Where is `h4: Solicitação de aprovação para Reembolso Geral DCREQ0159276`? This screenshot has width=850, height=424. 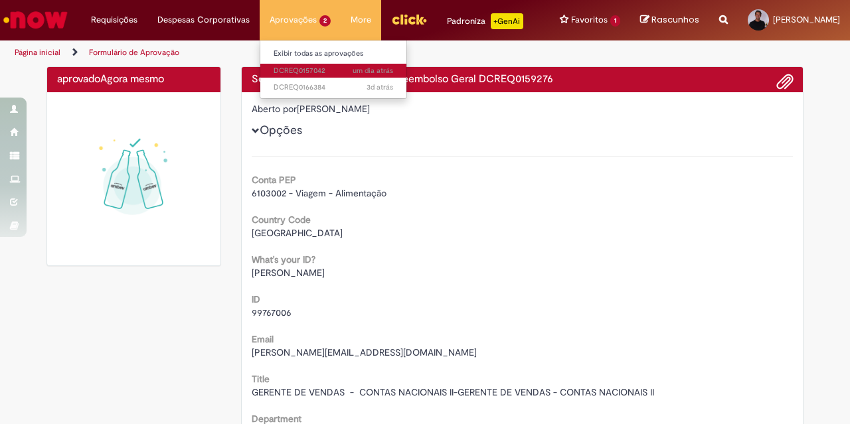
h4: Solicitação de aprovação para Reembolso Geral DCREQ0159276 is located at coordinates (522, 80).